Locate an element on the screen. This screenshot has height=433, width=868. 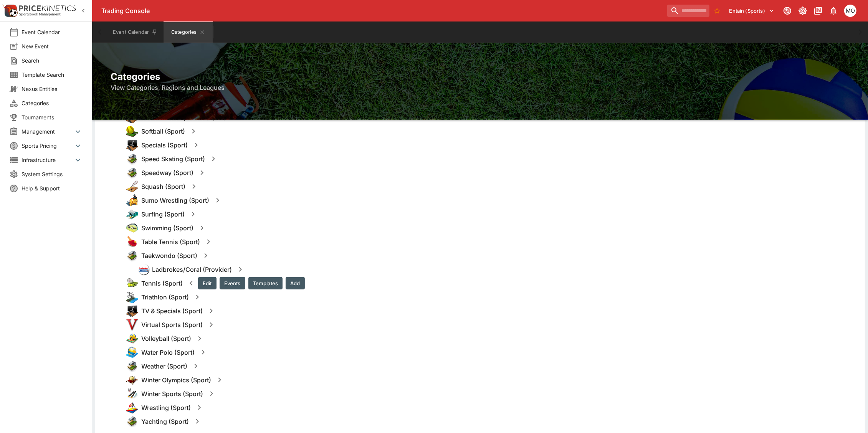
h6: Winter Sports (Sport) is located at coordinates (172, 394).